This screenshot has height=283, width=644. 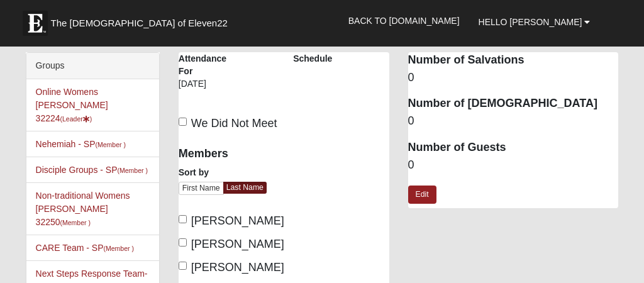 What do you see at coordinates (92, 169) in the screenshot?
I see `a: Disciple Groups - SP(Member )` at bounding box center [92, 169].